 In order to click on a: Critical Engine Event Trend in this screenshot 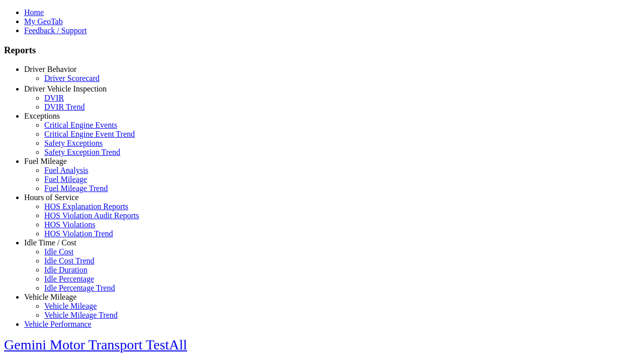, I will do `click(89, 134)`.